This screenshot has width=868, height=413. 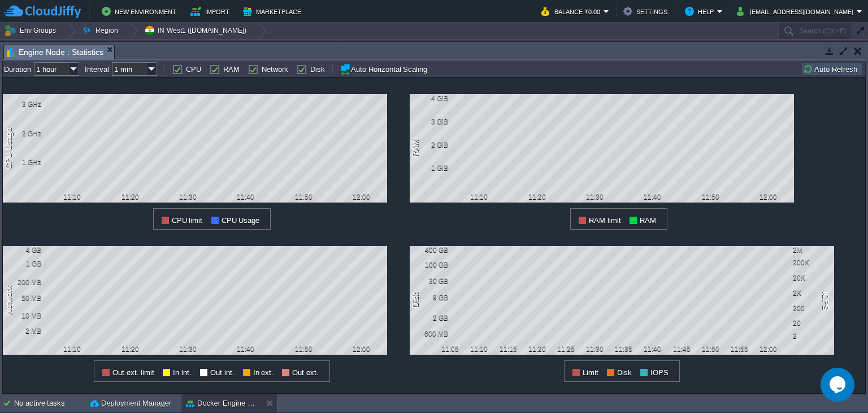 What do you see at coordinates (430, 265) in the screenshot?
I see `div: 100 GB` at bounding box center [430, 265].